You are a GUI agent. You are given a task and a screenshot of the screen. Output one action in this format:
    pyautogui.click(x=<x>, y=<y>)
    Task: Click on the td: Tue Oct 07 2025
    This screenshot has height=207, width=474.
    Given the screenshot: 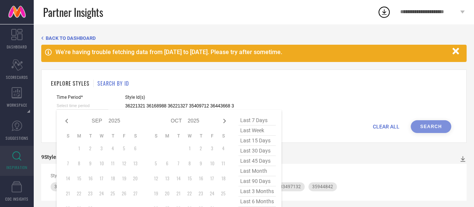 What is the action you would take?
    pyautogui.click(x=178, y=163)
    